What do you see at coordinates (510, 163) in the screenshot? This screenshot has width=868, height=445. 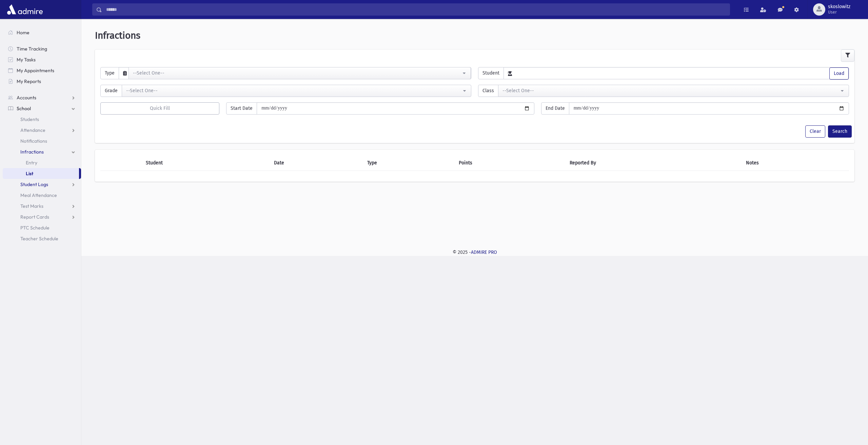 I see `th: Points` at bounding box center [510, 163].